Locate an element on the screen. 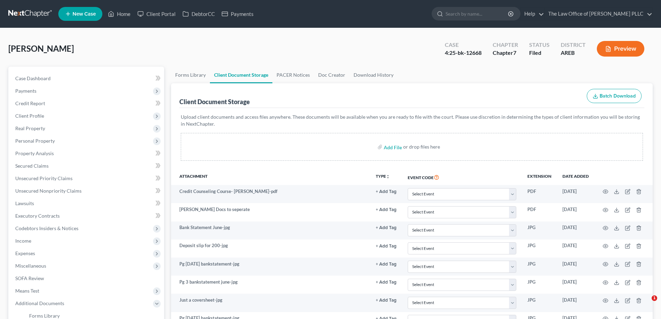 The image size is (661, 319). button: Preview is located at coordinates (620, 49).